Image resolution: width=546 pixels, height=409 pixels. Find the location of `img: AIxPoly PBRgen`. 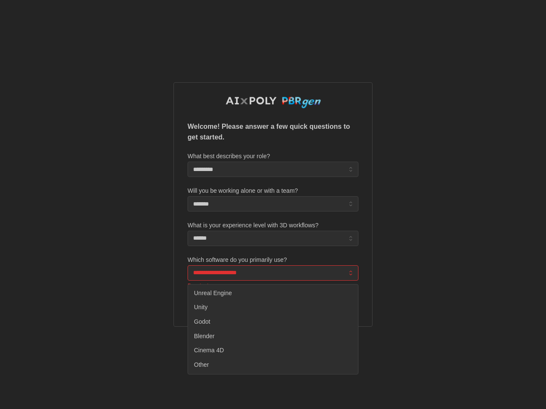

img: AIxPoly PBRgen is located at coordinates (273, 102).